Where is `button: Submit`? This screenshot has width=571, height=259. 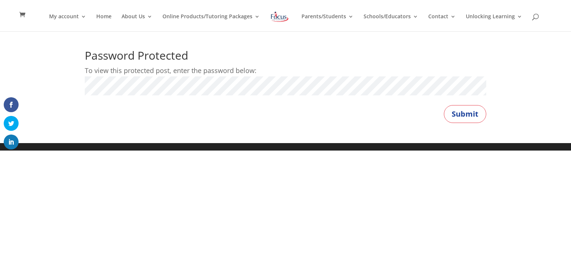
button: Submit is located at coordinates (465, 114).